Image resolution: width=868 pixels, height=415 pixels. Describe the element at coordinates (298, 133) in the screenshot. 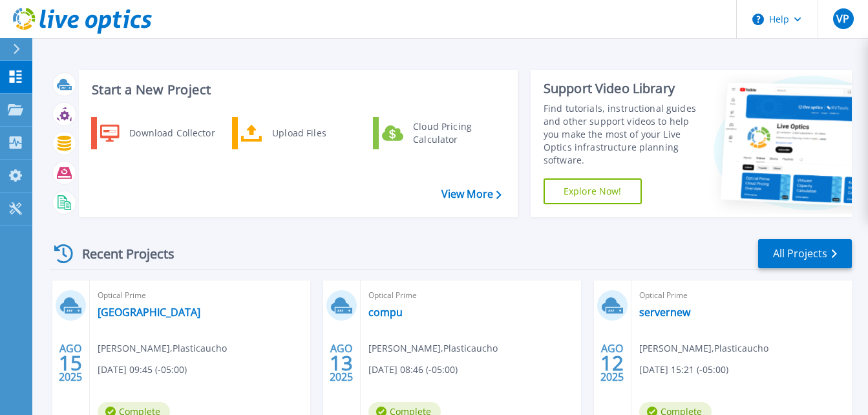

I see `a: Upload Files` at that location.